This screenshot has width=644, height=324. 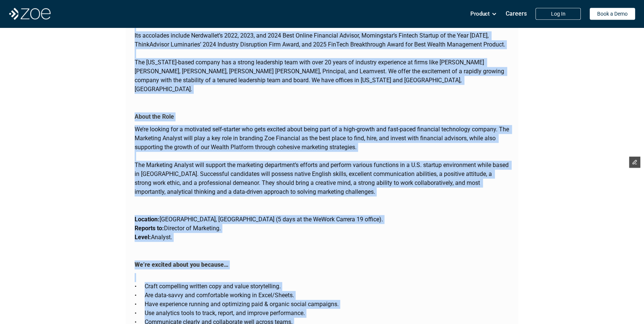 I want to click on p: Use analytics tools to track, report, and improve performance., so click(x=327, y=313).